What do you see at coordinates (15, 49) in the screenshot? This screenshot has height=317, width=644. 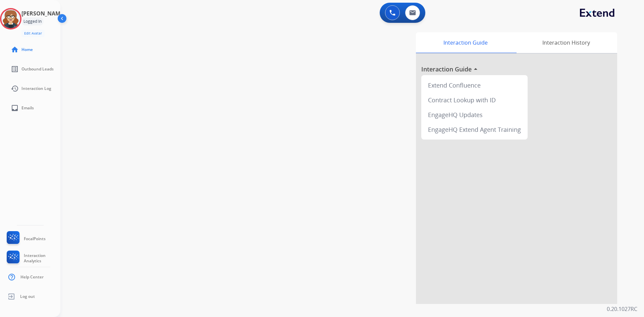 I see `mat-icon: home` at bounding box center [15, 49].